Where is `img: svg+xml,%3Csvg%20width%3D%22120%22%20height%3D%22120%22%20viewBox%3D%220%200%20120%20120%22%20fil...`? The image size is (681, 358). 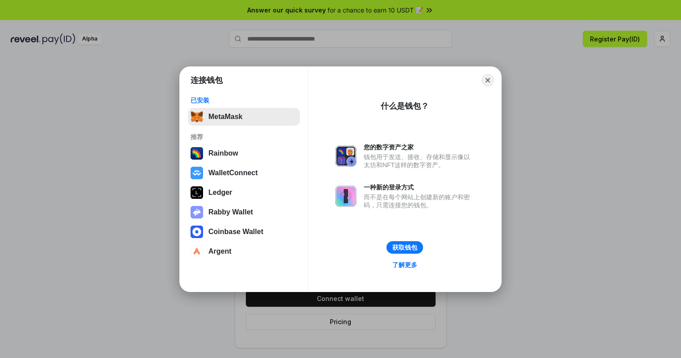
img: svg+xml,%3Csvg%20width%3D%22120%22%20height%3D%22120%22%20viewBox%3D%220%200%20120%20120%22%20fil... is located at coordinates (197, 154).